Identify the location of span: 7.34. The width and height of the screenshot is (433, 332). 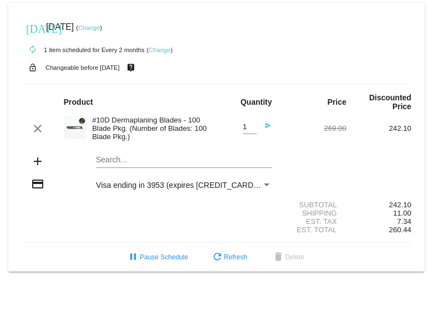
(404, 221).